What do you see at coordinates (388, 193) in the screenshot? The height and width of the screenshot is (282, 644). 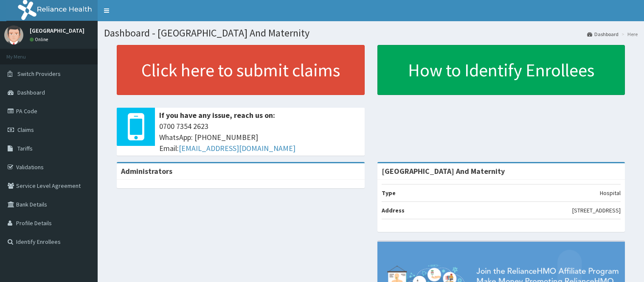 I see `b: Type` at bounding box center [388, 193].